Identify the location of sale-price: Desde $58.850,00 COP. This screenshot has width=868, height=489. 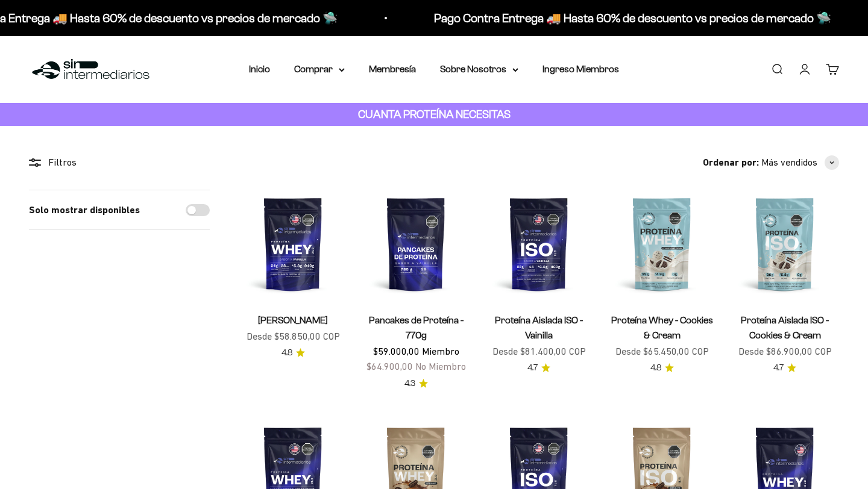
(293, 337).